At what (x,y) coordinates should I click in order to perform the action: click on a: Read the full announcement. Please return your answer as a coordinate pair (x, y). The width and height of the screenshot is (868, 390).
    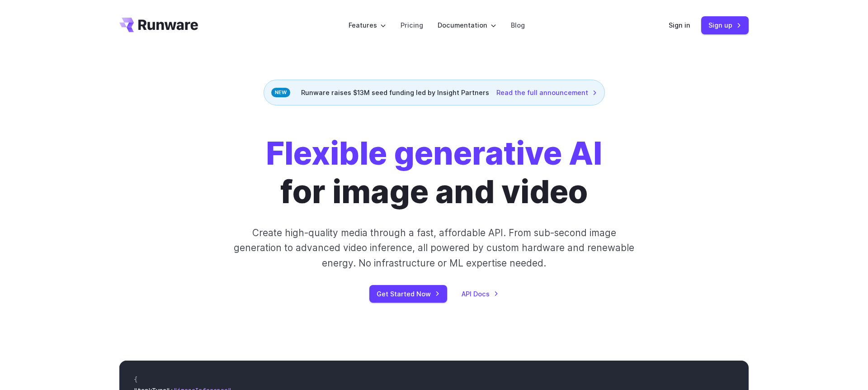
    Looking at the image, I should click on (546, 92).